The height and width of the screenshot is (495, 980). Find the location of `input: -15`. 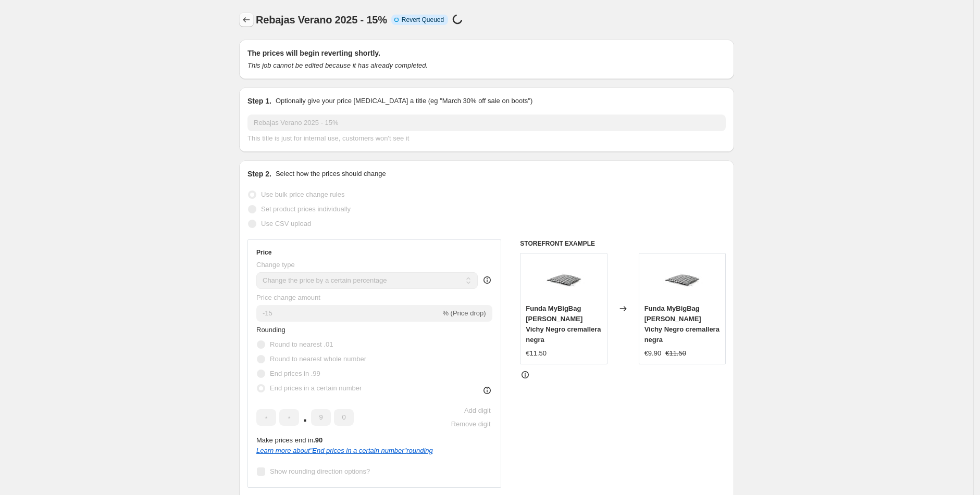

input: -15 is located at coordinates (348, 314).